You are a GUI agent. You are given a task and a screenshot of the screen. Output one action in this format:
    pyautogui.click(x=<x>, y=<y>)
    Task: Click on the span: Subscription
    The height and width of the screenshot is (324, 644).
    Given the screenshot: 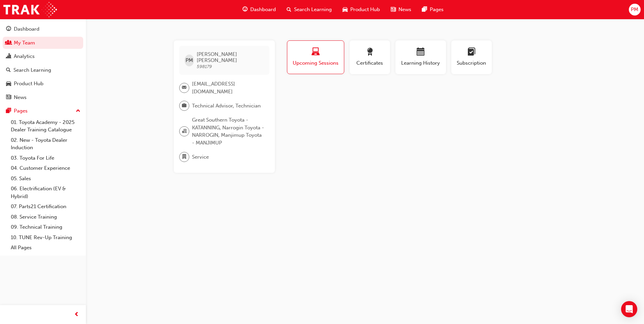 What is the action you would take?
    pyautogui.click(x=471, y=63)
    